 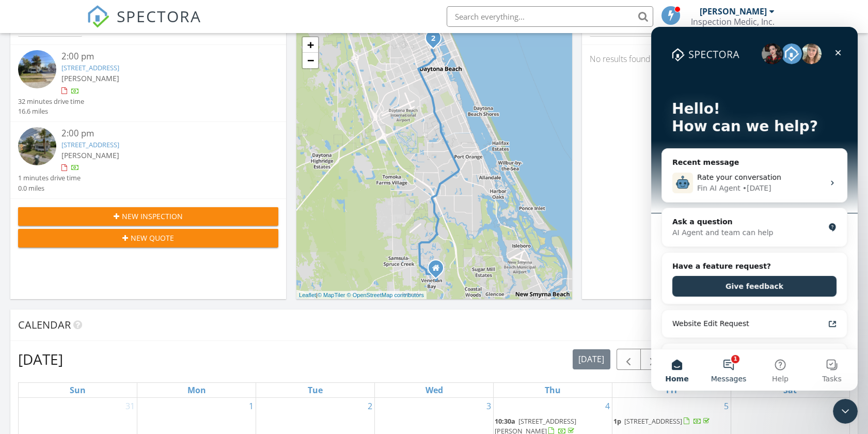 I want to click on button: New Inspection, so click(x=148, y=216).